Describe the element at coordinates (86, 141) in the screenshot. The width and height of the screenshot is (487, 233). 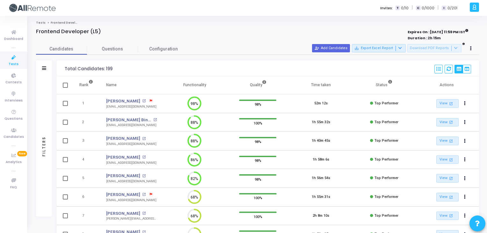
I see `td: 3` at that location.